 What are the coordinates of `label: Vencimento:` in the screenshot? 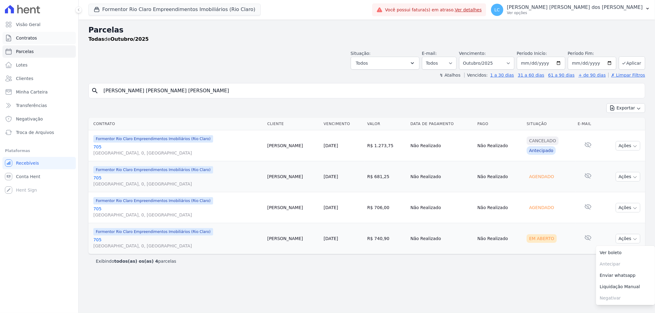 It's located at (472, 53).